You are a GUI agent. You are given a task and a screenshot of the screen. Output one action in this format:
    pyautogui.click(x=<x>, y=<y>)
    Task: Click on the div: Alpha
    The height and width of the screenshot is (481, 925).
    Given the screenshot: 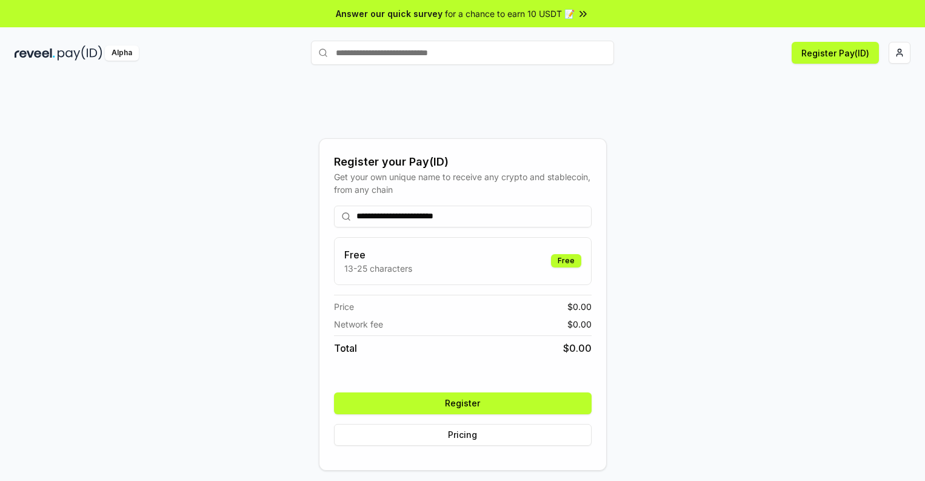 What is the action you would take?
    pyautogui.click(x=122, y=53)
    